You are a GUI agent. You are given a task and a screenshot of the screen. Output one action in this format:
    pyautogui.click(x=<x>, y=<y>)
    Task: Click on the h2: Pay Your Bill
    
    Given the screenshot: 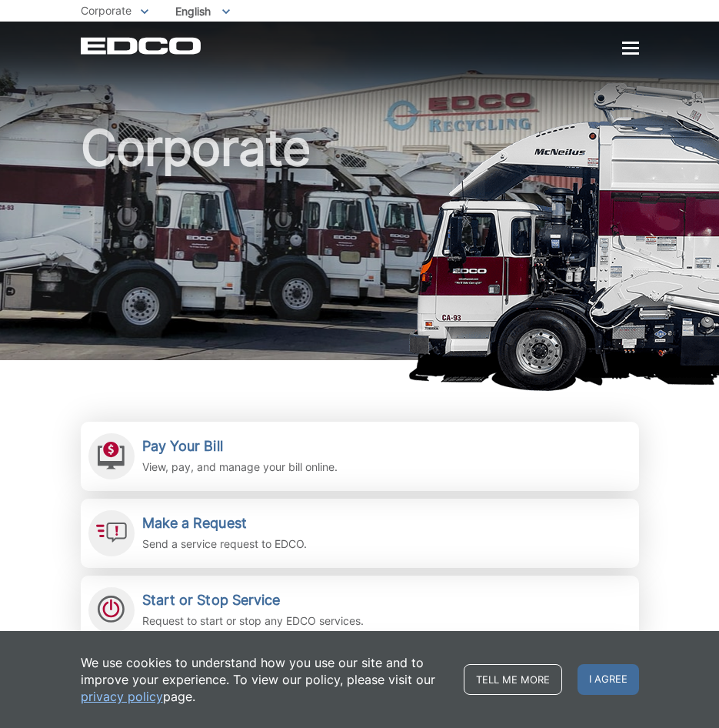 What is the action you would take?
    pyautogui.click(x=240, y=447)
    